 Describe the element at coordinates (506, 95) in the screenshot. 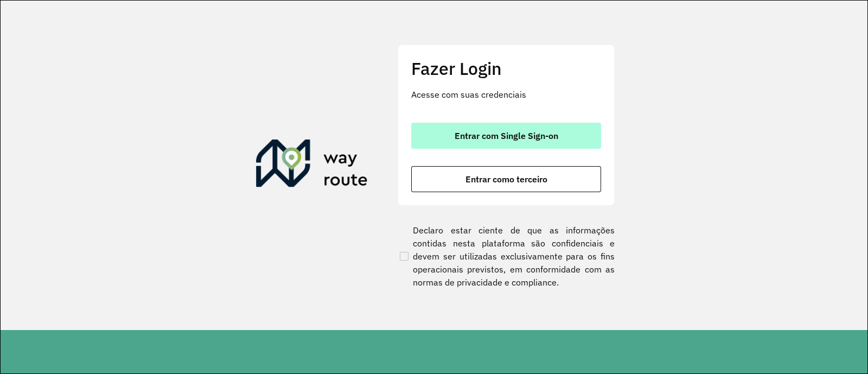

I see `p: Acesse com suas credenciais` at that location.